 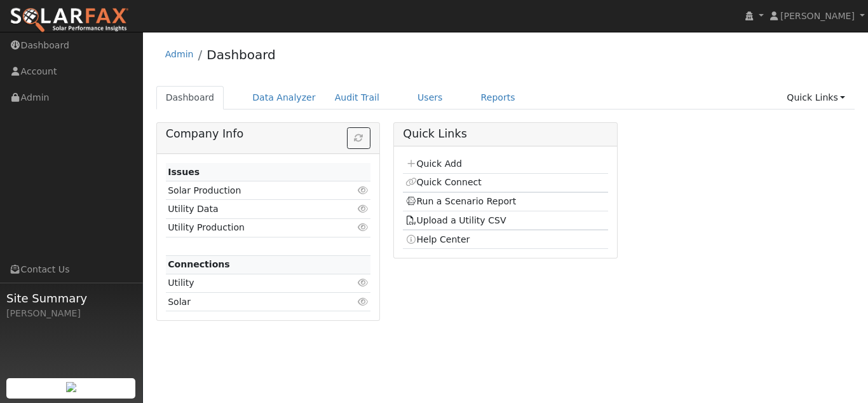 What do you see at coordinates (179, 54) in the screenshot?
I see `a: Admin` at bounding box center [179, 54].